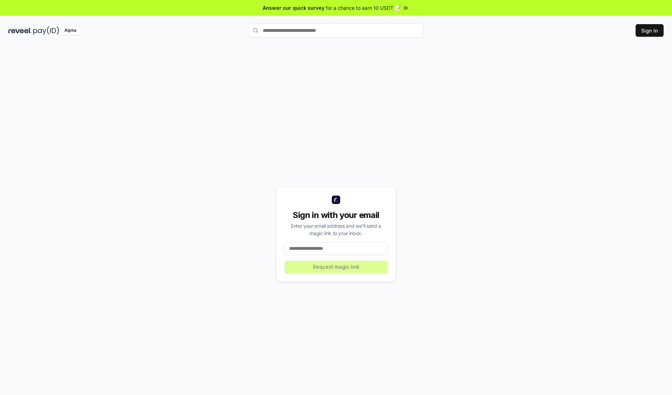 The width and height of the screenshot is (672, 395). I want to click on img: pay_id, so click(46, 30).